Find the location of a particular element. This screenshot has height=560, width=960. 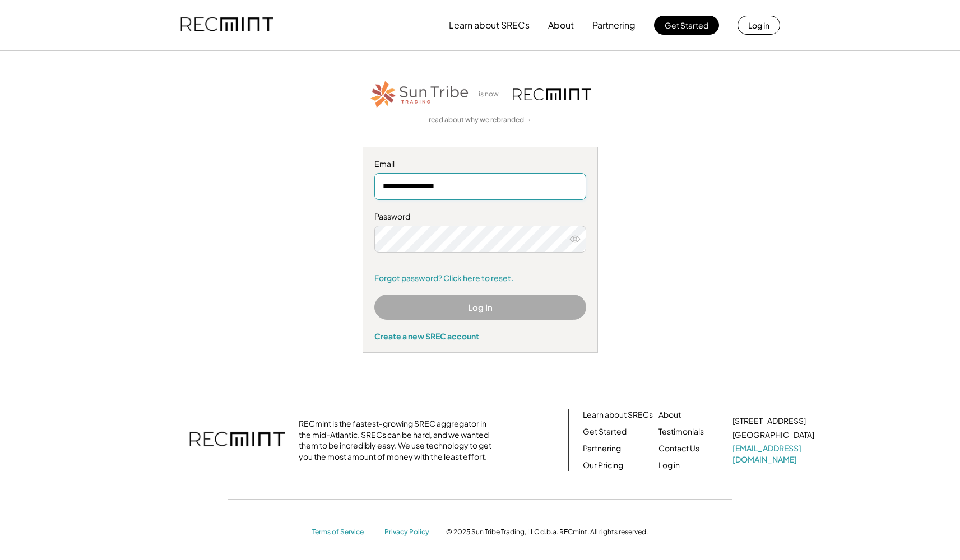

a: Terms of Service is located at coordinates (343, 533).